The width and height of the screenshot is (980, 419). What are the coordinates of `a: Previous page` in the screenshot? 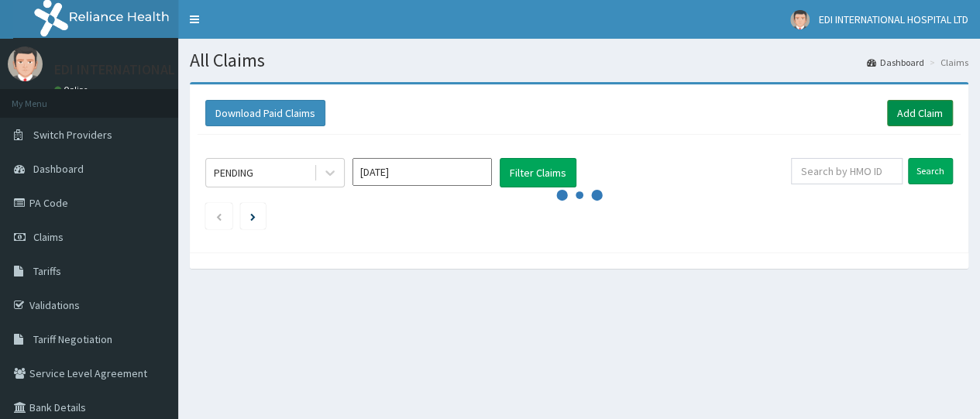 It's located at (218, 216).